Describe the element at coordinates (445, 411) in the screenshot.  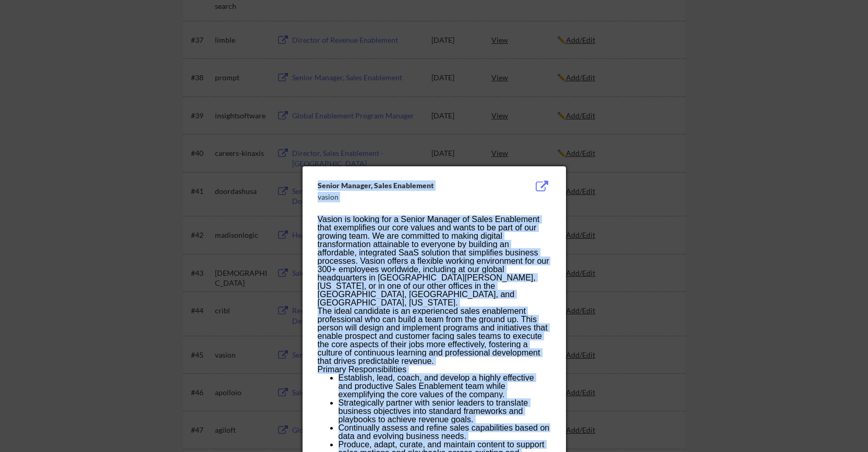
I see `li: Strategically partner with senior leaders to translate business objectives into standard framewor...` at that location.